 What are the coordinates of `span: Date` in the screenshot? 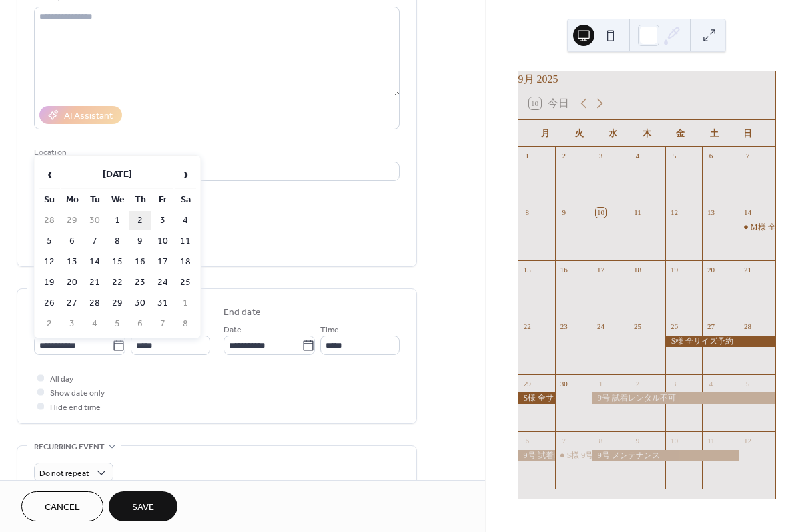 It's located at (232, 330).